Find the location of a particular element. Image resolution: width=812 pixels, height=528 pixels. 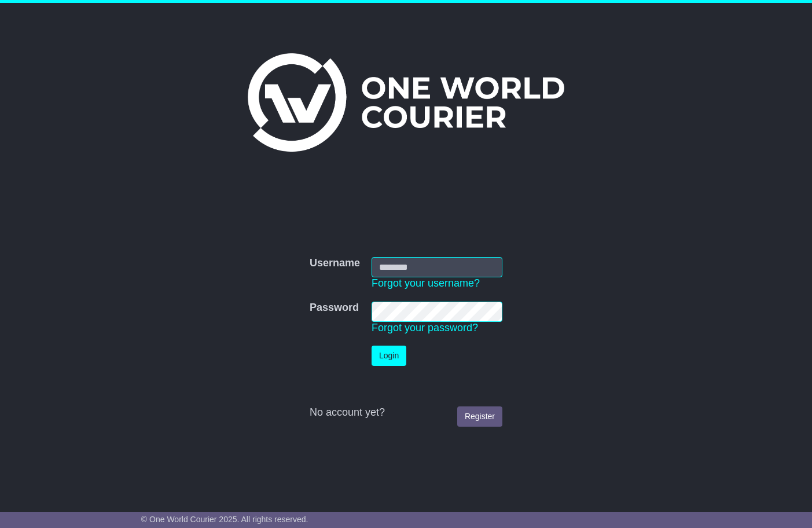

div: No account yet? is located at coordinates (406, 413).